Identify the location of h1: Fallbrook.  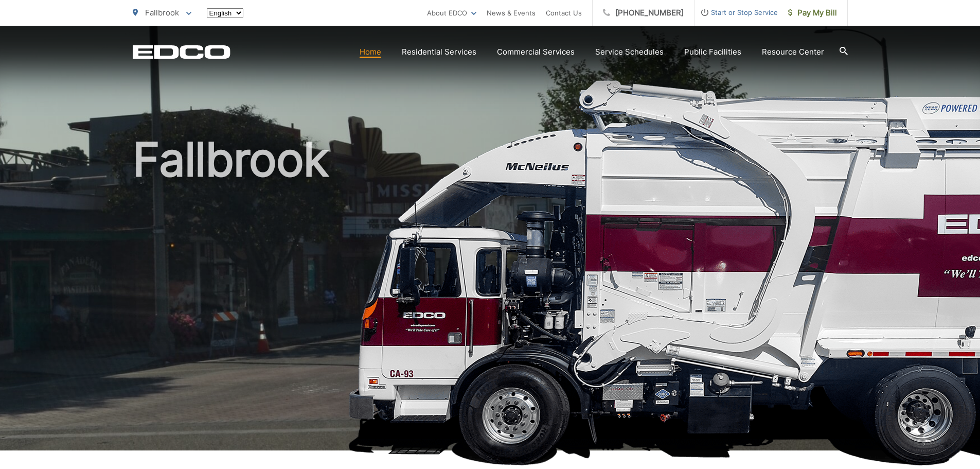
(490, 296).